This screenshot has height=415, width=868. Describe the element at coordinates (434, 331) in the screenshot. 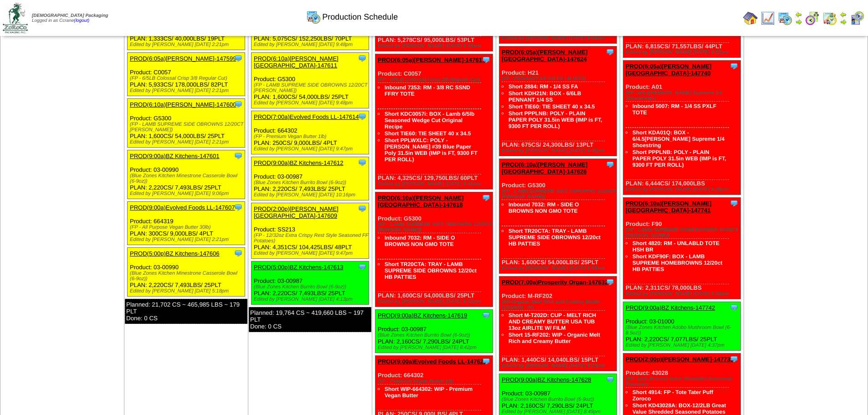

I see `div: Product: 03-00987 PLAN: 2,160CS / 7,290LBS / 24PLT` at that location.